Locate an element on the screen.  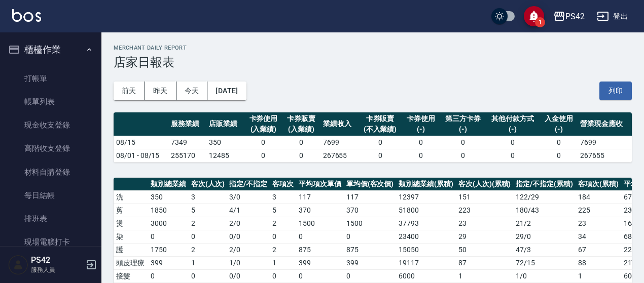
a: 打帳單 is located at coordinates (51, 78).